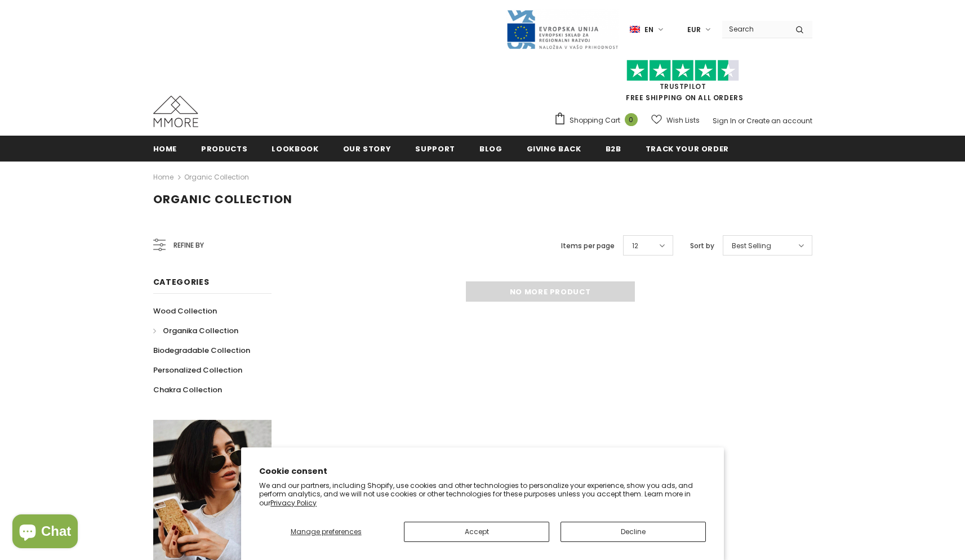  I want to click on img: Javni Razpis, so click(562, 29).